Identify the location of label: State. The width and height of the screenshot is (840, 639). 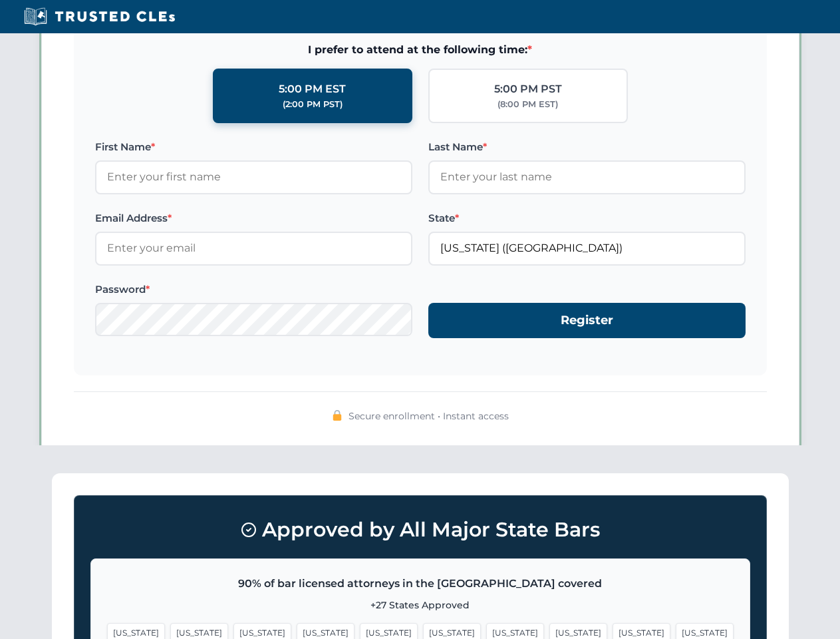
(587, 218).